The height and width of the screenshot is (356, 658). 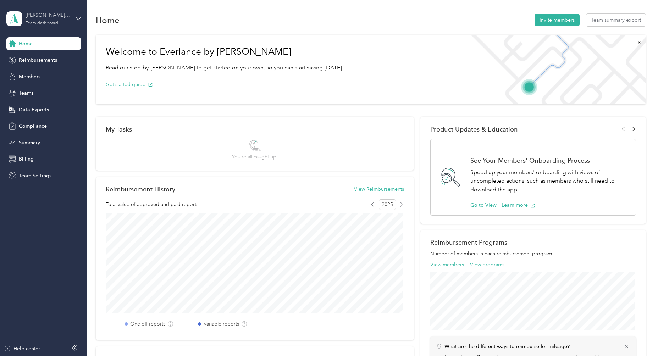 What do you see at coordinates (29, 143) in the screenshot?
I see `span: Summary` at bounding box center [29, 143].